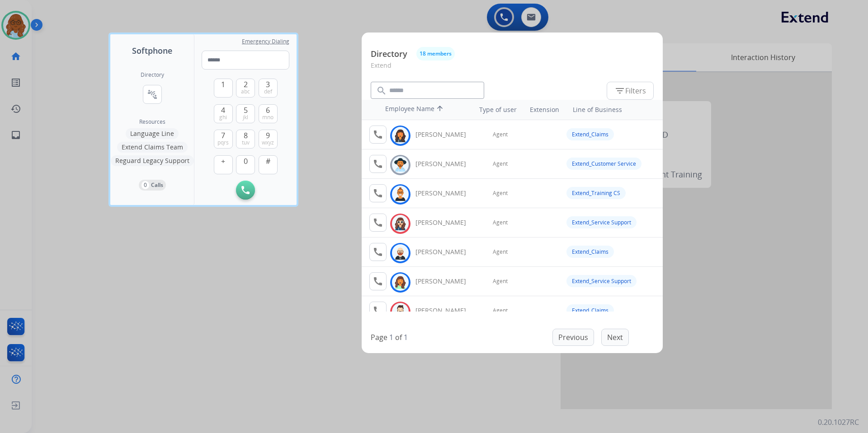 The width and height of the screenshot is (868, 433). What do you see at coordinates (245, 136) in the screenshot?
I see `span: 8` at bounding box center [245, 136].